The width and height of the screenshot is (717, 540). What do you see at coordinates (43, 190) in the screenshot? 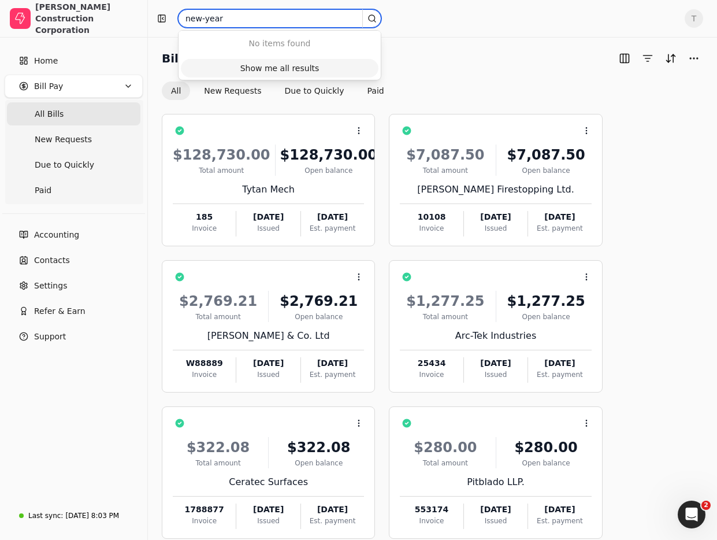
I see `span: Paid` at bounding box center [43, 190].